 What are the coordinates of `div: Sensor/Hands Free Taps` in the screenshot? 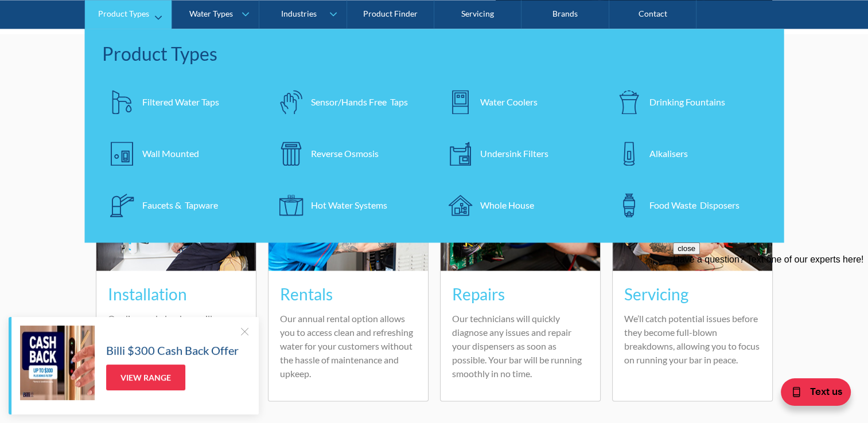 It's located at (359, 102).